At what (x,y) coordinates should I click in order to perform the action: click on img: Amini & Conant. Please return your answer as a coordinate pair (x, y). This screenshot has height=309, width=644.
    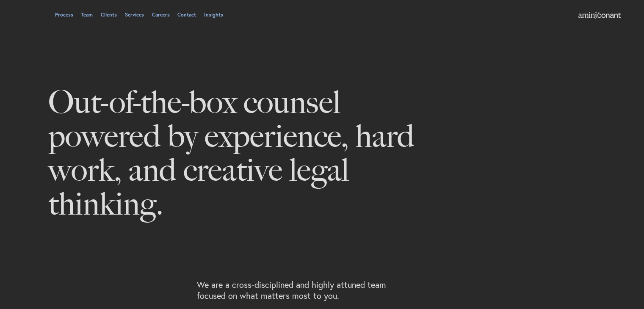
    Looking at the image, I should click on (599, 15).